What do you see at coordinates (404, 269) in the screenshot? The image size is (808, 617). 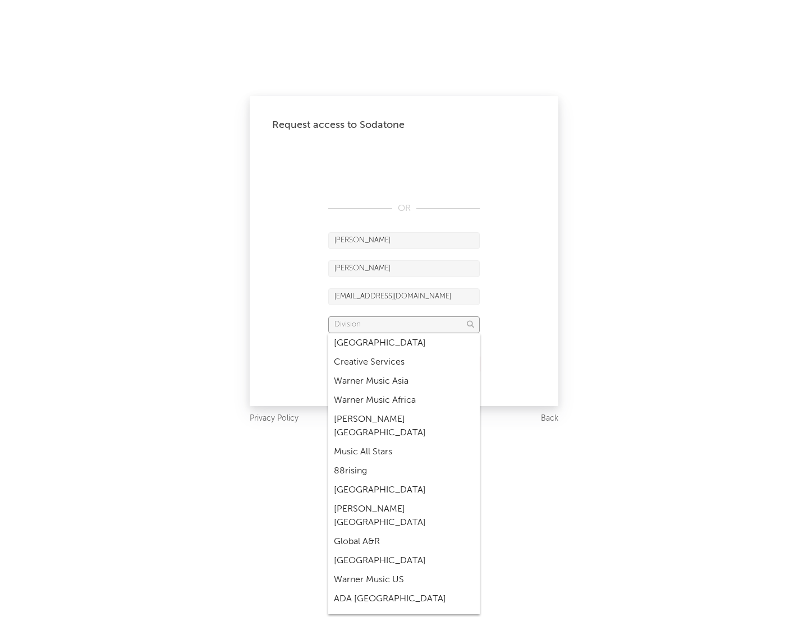 I see `input: Last Name` at bounding box center [404, 269].